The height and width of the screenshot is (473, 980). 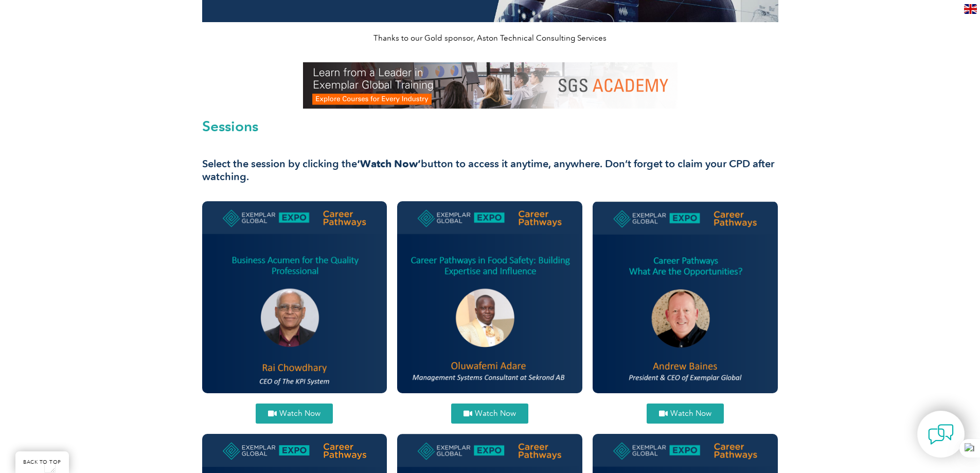 I want to click on p: Thanks to our Gold sponsor, Aston Technical Consulting Services, so click(x=490, y=38).